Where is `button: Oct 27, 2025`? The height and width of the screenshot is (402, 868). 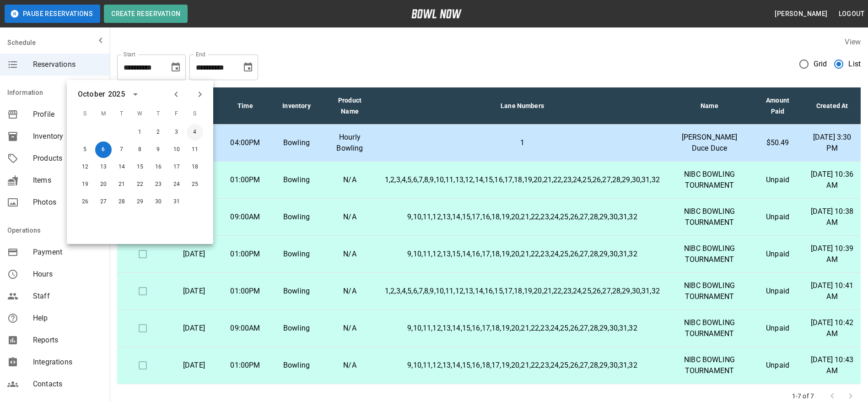 button: Oct 27, 2025 is located at coordinates (104, 202).